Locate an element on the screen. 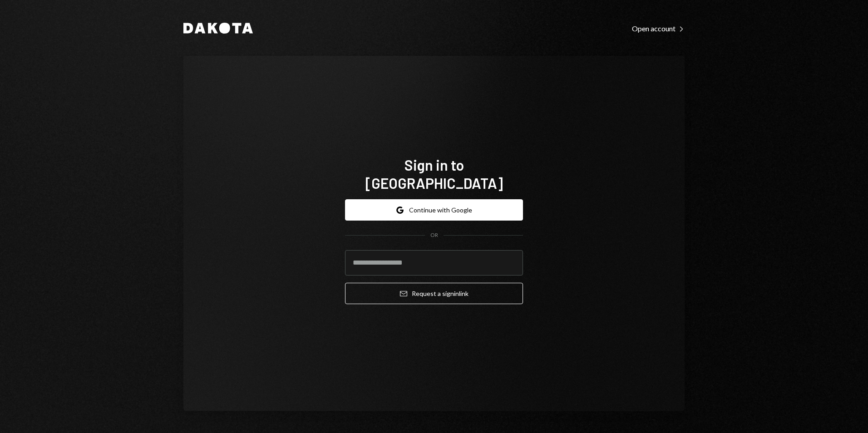 The height and width of the screenshot is (433, 868). button: Request a signinlink is located at coordinates (434, 293).